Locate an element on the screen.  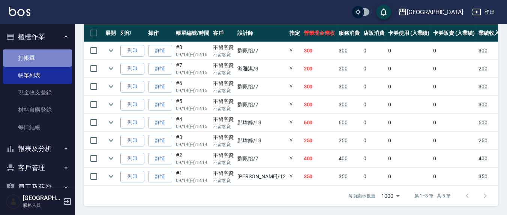
th: 店販消費 is located at coordinates (374, 33).